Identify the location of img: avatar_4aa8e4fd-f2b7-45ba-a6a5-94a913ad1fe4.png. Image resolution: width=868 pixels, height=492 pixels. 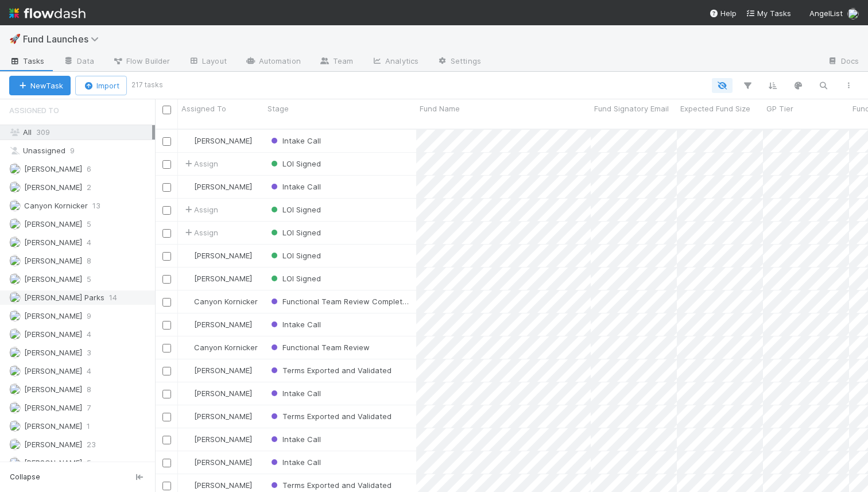
(15, 279).